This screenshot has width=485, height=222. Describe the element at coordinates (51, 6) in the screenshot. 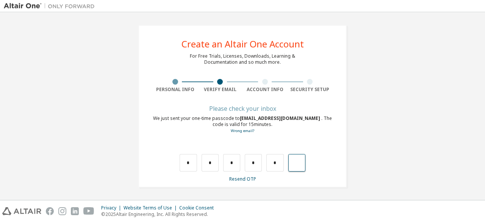

I see `img: Altair One` at that location.